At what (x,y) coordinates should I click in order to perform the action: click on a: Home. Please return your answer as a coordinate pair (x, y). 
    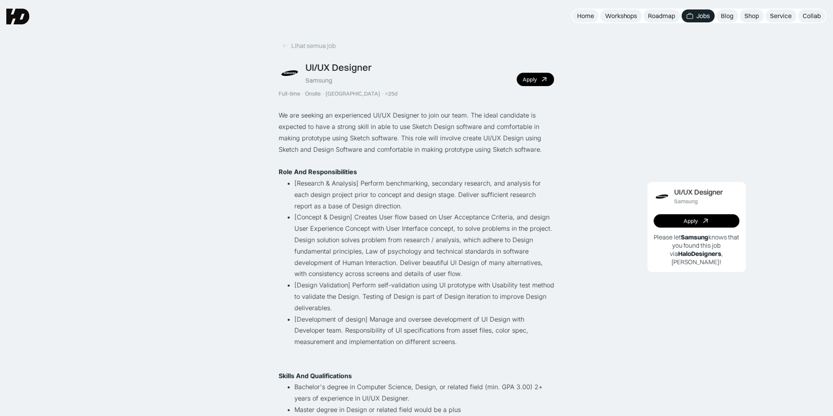
    Looking at the image, I should click on (585, 16).